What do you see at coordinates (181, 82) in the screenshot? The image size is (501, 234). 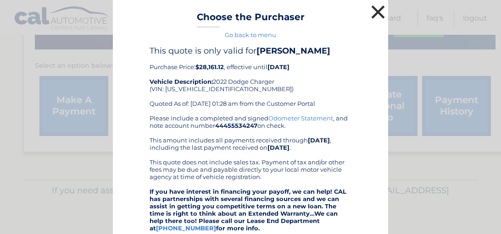 I see `strong: Vehicle Description:` at bounding box center [181, 82].